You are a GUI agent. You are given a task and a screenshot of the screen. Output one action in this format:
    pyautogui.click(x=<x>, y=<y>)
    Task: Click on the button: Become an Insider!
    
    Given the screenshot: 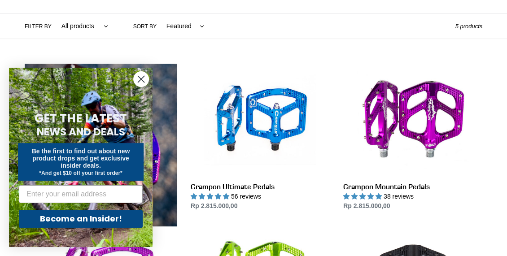 What is the action you would take?
    pyautogui.click(x=81, y=219)
    